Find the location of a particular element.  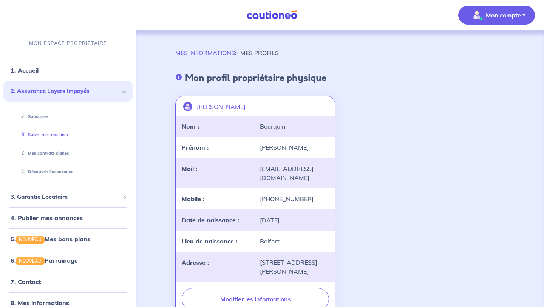

h4: Mon profil propriétaire physique is located at coordinates (256, 78).